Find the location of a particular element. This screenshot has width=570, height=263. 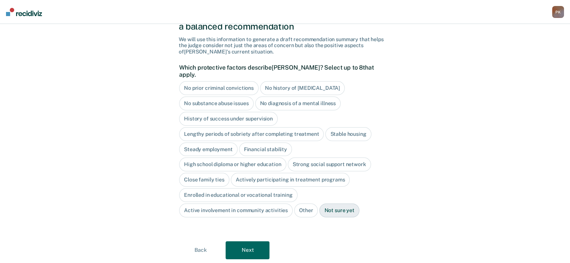

div: Other is located at coordinates (306, 211).